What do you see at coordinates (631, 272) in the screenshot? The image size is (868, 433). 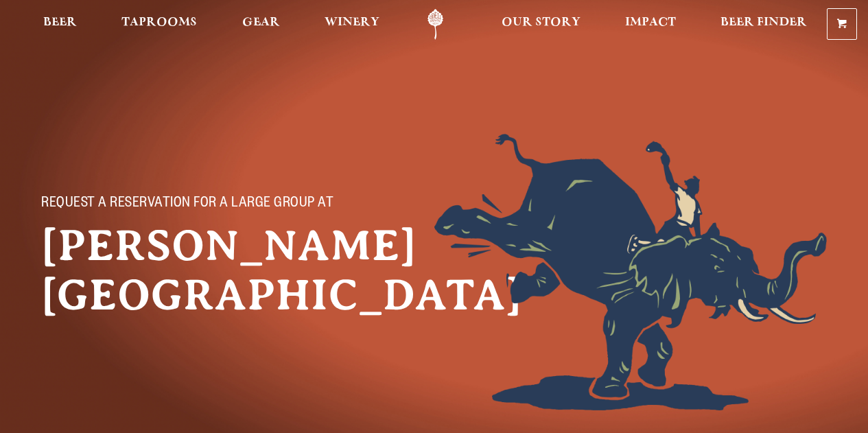 I see `img: Foreground404` at bounding box center [631, 272].